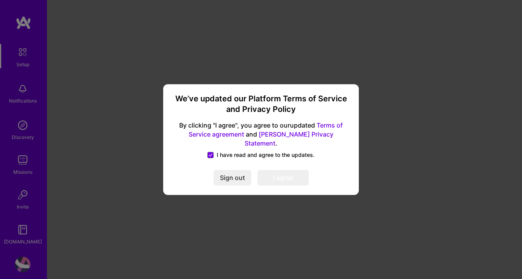  I want to click on a: Terms of Service agreement, so click(266, 130).